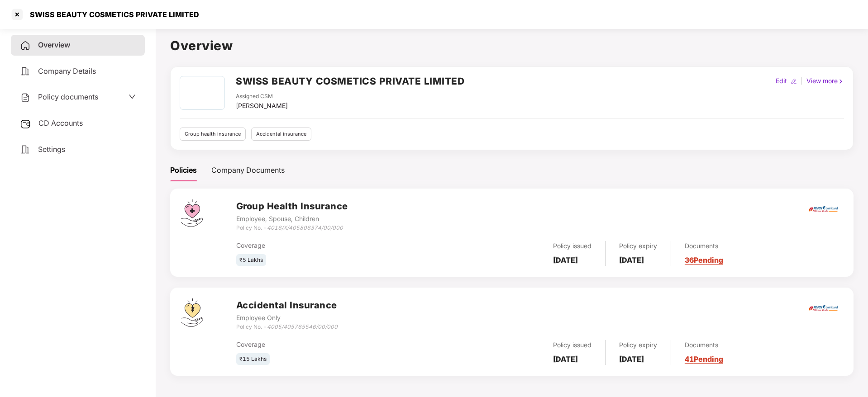 The height and width of the screenshot is (397, 868). I want to click on i: 4016/X/405806374/00/000, so click(305, 228).